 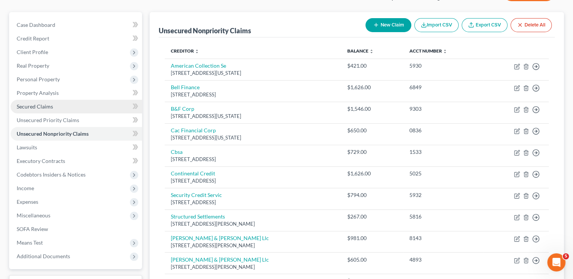 What do you see at coordinates (35, 106) in the screenshot?
I see `span: Secured Claims` at bounding box center [35, 106].